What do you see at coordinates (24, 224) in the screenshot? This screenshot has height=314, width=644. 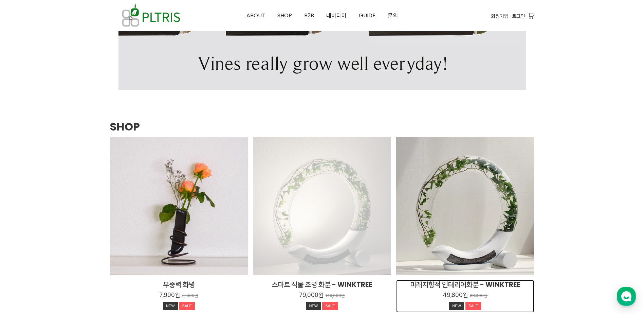 I see `a: 홈` at bounding box center [24, 224].